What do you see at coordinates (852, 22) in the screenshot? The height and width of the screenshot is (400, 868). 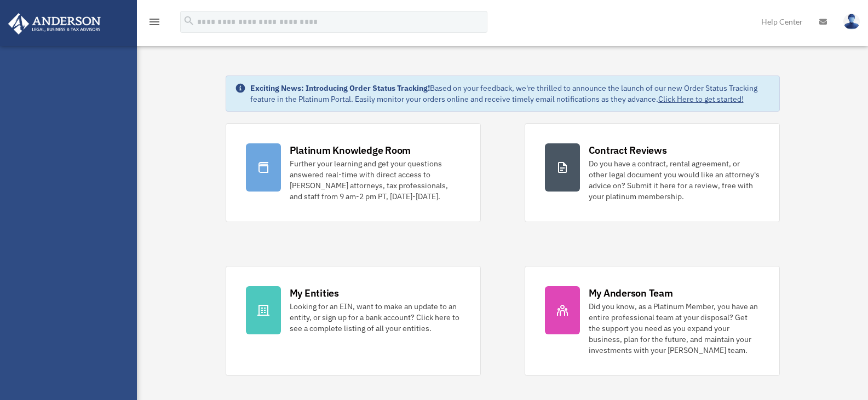 I see `img: User Pic` at bounding box center [852, 22].